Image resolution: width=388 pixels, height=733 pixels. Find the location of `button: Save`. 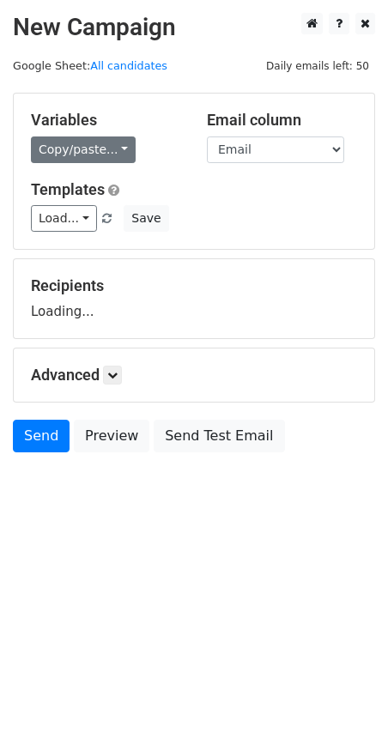

button: Save is located at coordinates (146, 218).